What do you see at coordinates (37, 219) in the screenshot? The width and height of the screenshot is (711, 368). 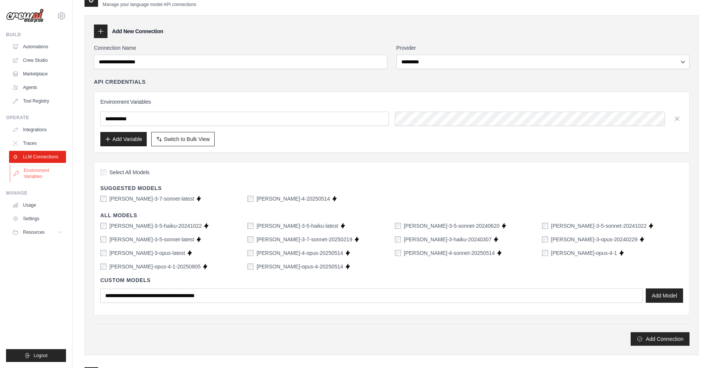 I see `a: Settings` at bounding box center [37, 219].